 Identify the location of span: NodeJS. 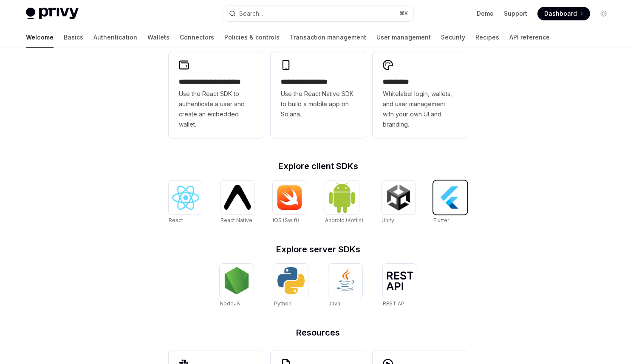
(230, 303).